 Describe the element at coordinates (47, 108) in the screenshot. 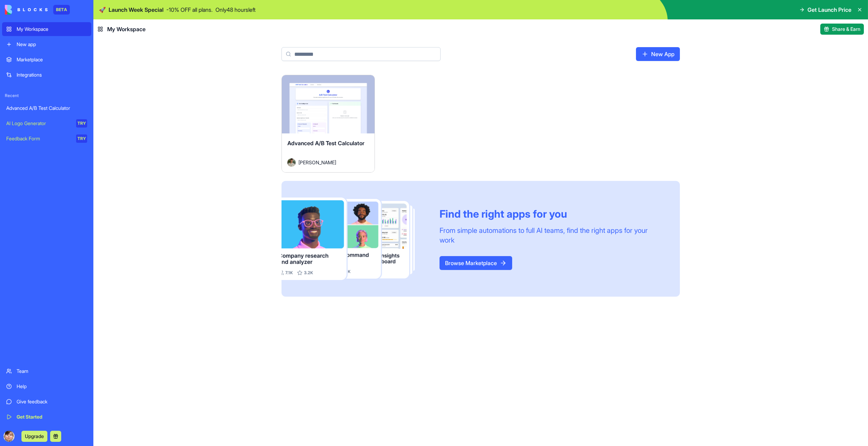

I see `div: Advanced A/B Test Calculator` at that location.